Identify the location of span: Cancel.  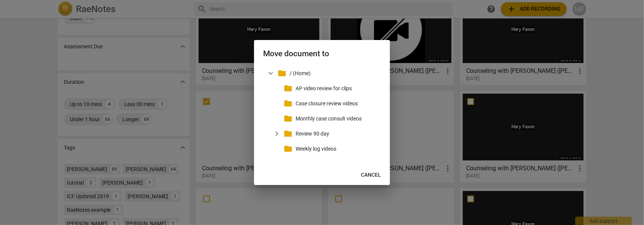
(371, 175).